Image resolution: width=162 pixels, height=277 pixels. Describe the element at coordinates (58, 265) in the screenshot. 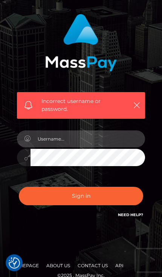

I see `a: About Us` at that location.